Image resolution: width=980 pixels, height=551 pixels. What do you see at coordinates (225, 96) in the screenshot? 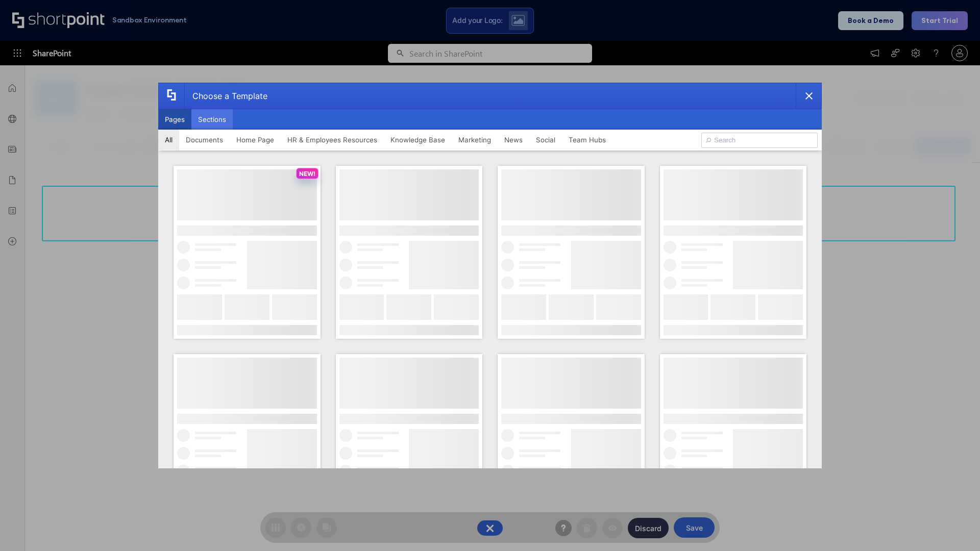
I see `div: Choose a Template` at bounding box center [225, 96].